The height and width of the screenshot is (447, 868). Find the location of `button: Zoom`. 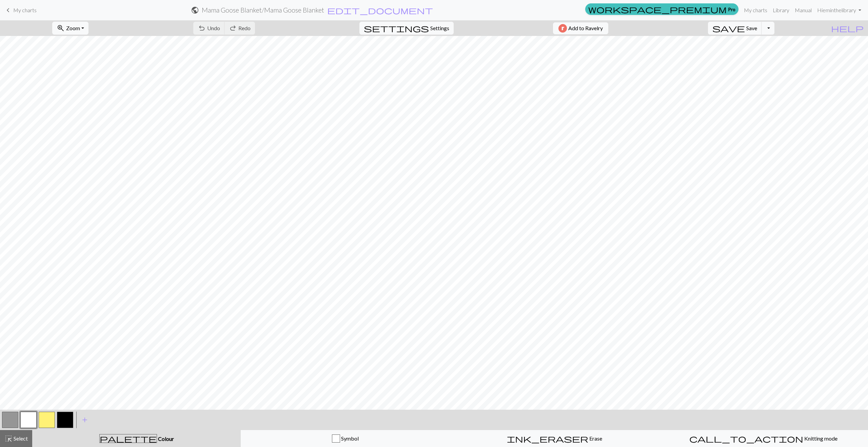

button: Zoom is located at coordinates (70, 28).